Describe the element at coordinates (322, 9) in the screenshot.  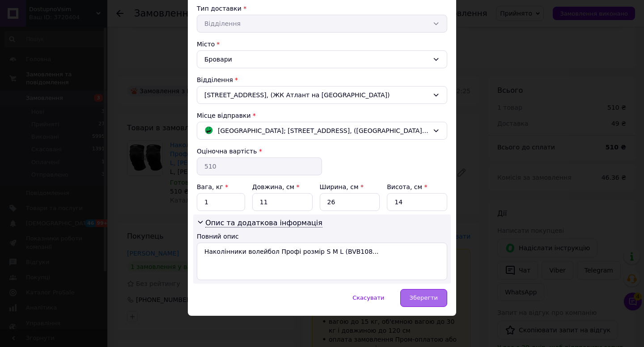
I see `div: Тип доставки` at that location.